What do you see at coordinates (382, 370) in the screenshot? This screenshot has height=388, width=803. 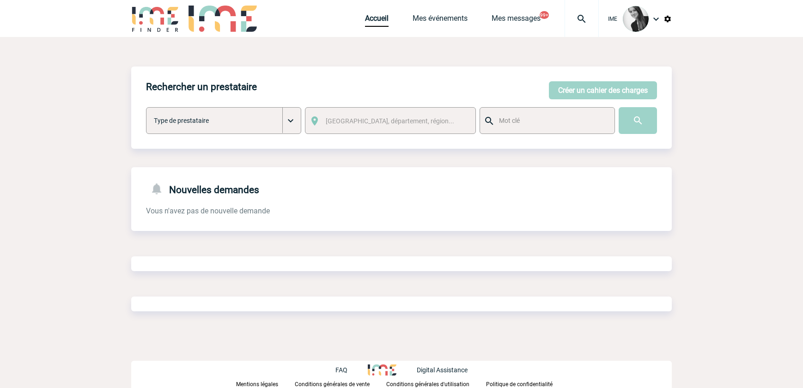 I see `img: http://www.idealmeetingsevents.fr/` at bounding box center [382, 370].